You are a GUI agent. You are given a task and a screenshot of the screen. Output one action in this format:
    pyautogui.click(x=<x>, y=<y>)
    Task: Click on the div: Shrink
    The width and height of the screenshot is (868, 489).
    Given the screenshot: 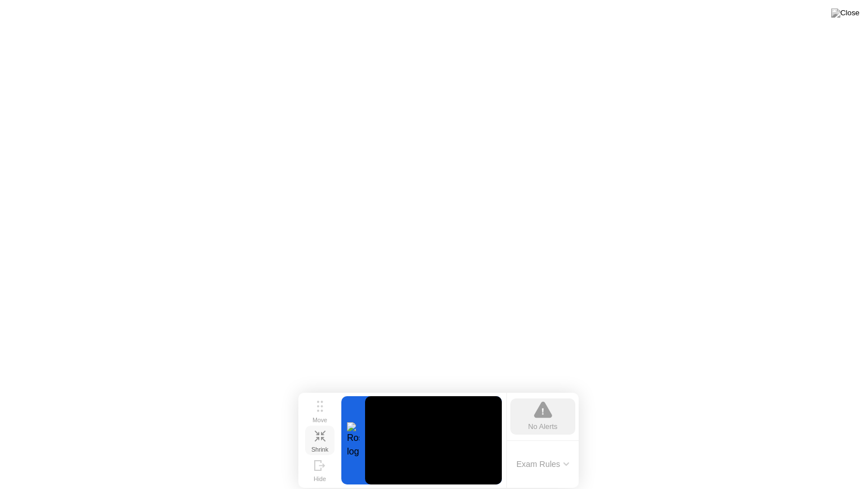 What is the action you would take?
    pyautogui.click(x=320, y=449)
    